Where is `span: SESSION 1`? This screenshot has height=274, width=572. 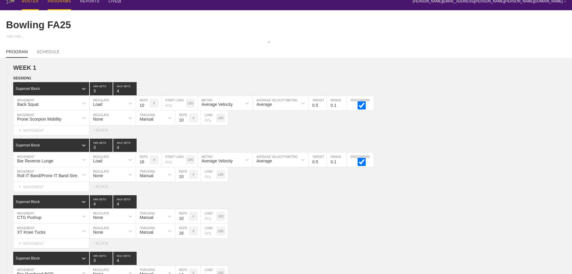
span: SESSION 1 is located at coordinates (22, 78).